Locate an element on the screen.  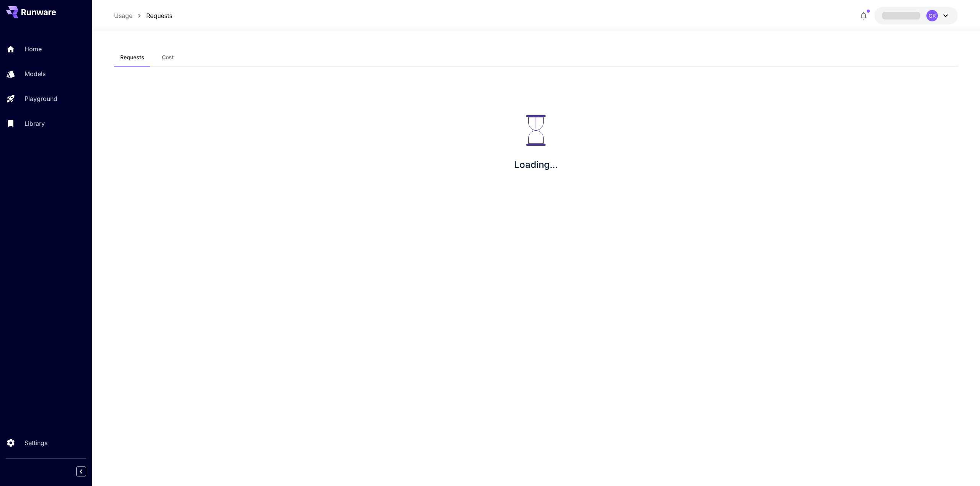
p: Settings is located at coordinates (36, 443).